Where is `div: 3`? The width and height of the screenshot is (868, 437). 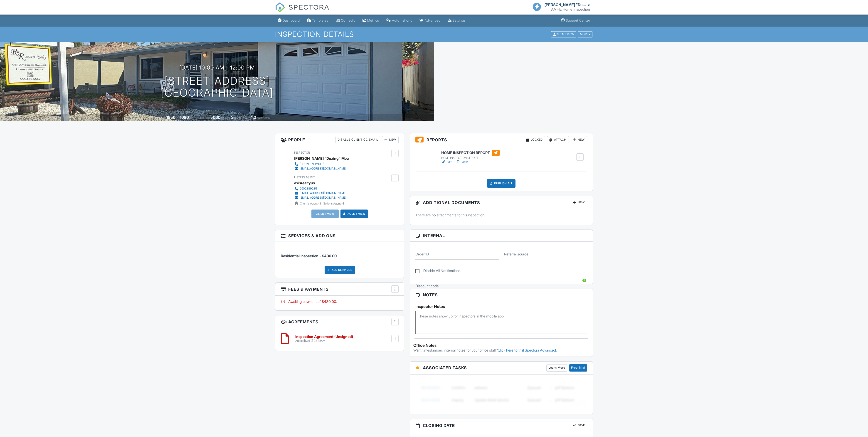
div: 3 is located at coordinates (232, 117).